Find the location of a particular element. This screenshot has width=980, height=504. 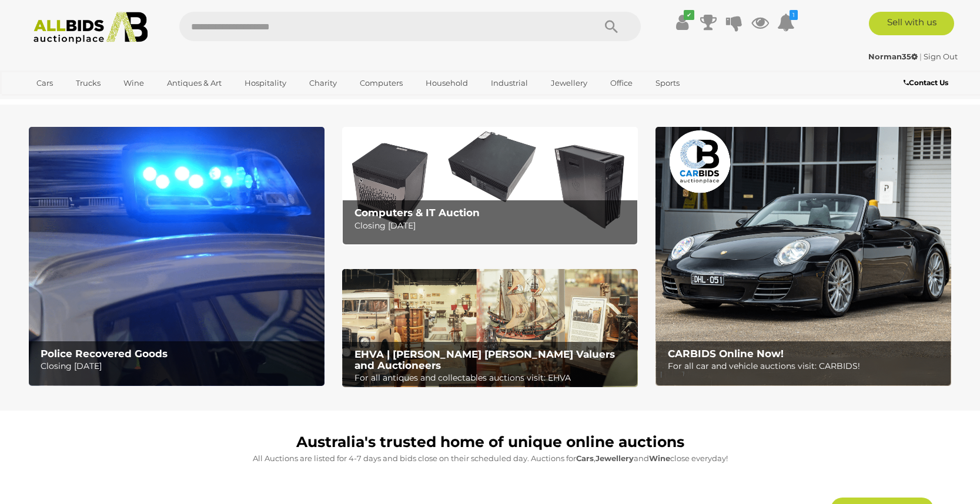

a: Contact Us is located at coordinates (927, 83).